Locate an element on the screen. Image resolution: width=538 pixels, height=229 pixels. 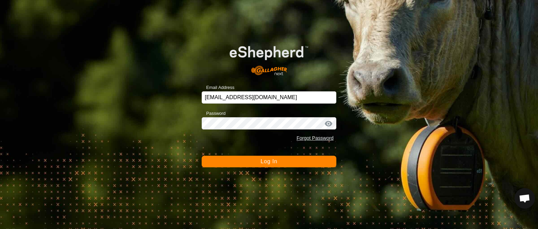
button: Log In is located at coordinates (269, 161).